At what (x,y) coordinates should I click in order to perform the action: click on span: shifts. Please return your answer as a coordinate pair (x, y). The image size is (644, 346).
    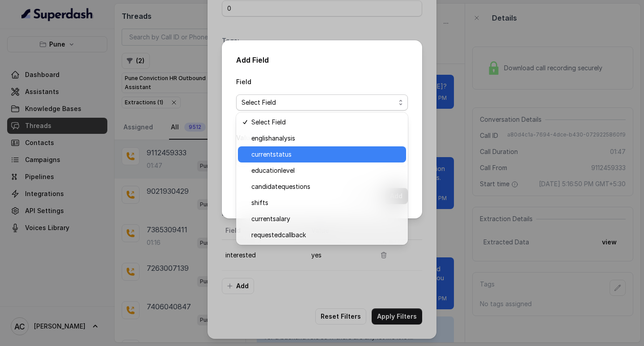
    Looking at the image, I should click on (326, 203).